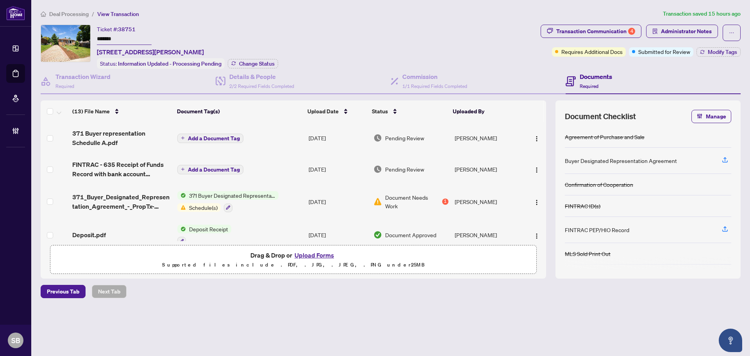  What do you see at coordinates (621, 161) in the screenshot?
I see `div: Buyer Designated Representation Agreement` at bounding box center [621, 161].